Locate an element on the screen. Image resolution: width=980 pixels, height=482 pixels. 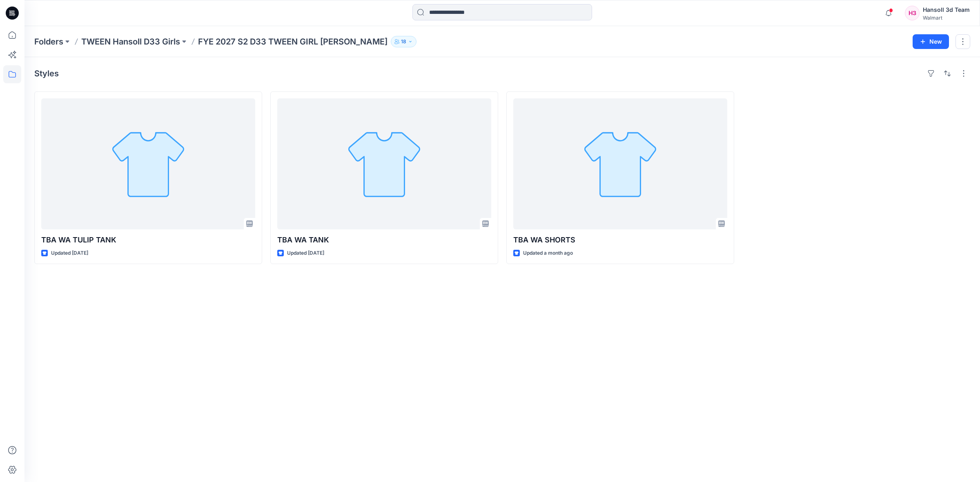
p: TBA WA TULIP TANK is located at coordinates (148, 240).